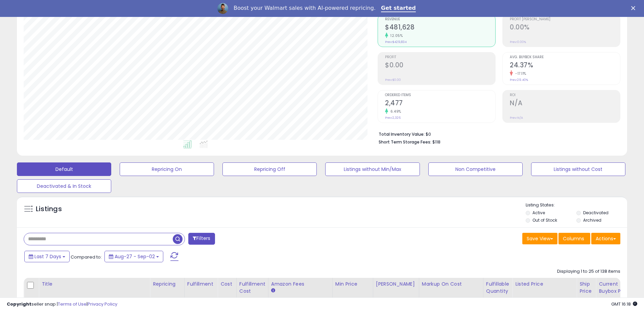 The image size is (644, 311). What do you see at coordinates (606, 238) in the screenshot?
I see `button: Actions` at bounding box center [606, 238].